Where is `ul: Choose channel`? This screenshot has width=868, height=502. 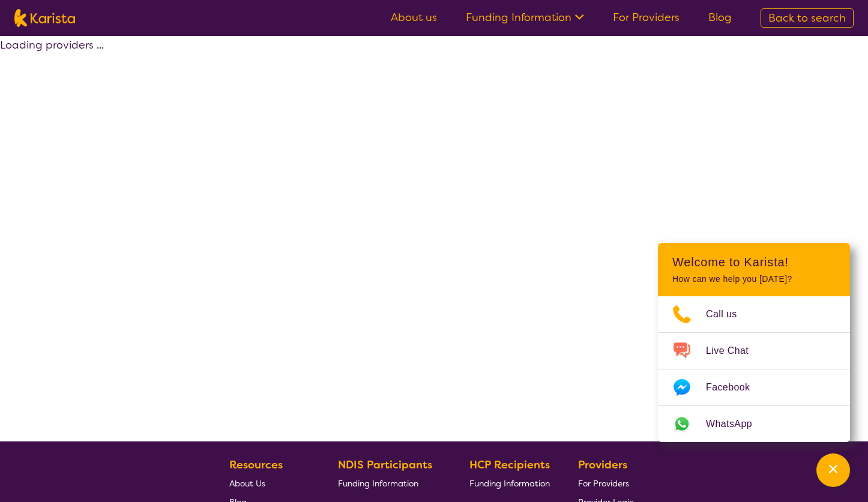 ul: Choose channel is located at coordinates (754, 369).